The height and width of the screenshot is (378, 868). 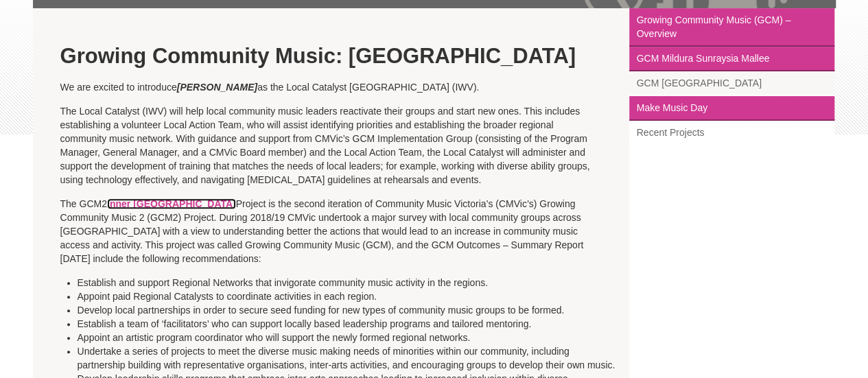 I want to click on li: Develop local partnerships in order to secure seed funding for new types of community music group..., so click(x=349, y=310).